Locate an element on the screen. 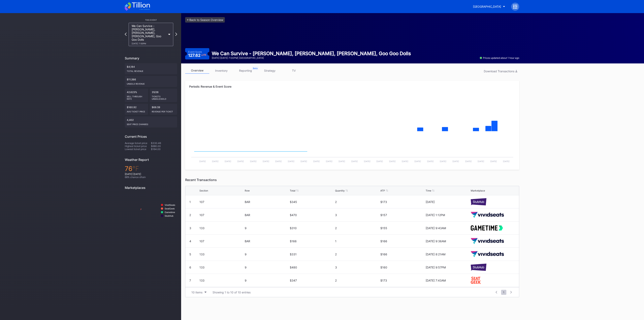  a: inventory is located at coordinates (221, 71).